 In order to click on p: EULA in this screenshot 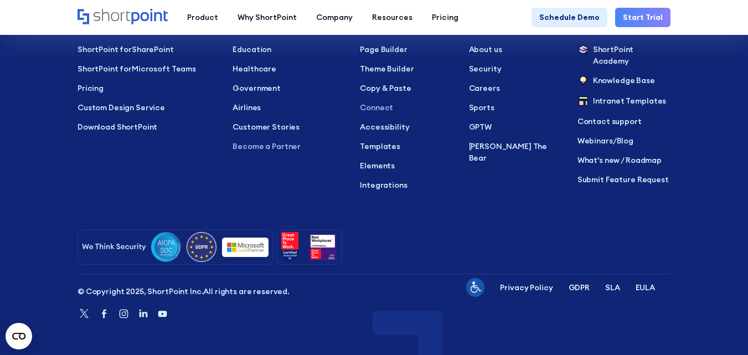, I will do `click(645, 287)`.